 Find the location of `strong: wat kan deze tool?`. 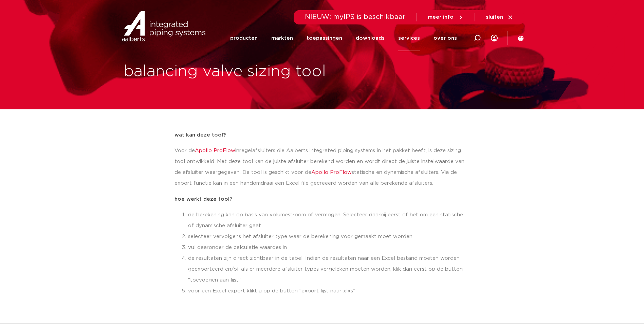

strong: wat kan deze tool? is located at coordinates (200, 135).